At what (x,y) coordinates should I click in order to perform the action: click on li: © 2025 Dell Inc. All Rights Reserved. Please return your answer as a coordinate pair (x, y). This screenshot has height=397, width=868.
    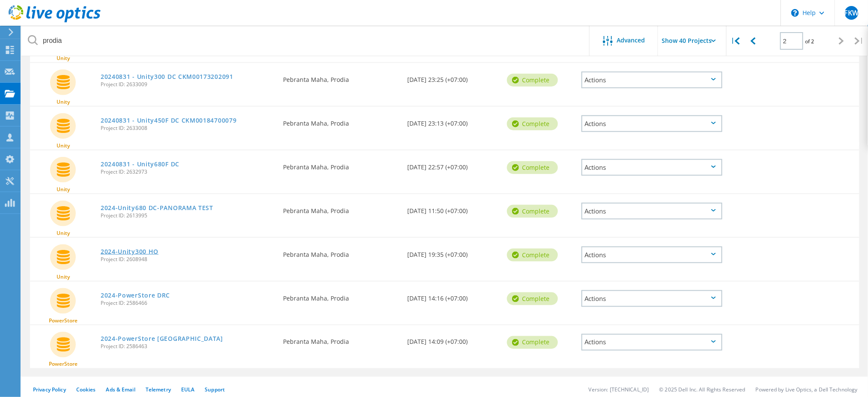
    Looking at the image, I should click on (702, 389).